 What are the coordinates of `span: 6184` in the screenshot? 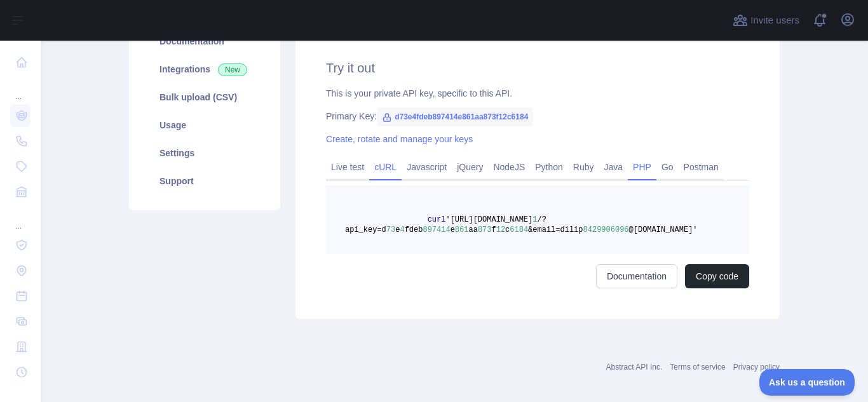 It's located at (519, 230).